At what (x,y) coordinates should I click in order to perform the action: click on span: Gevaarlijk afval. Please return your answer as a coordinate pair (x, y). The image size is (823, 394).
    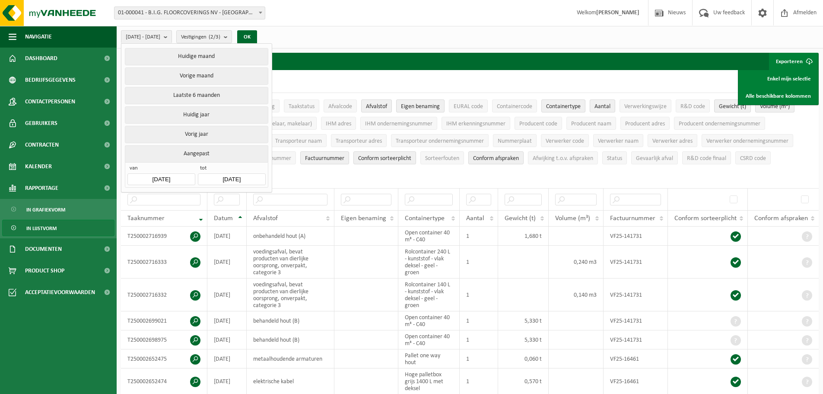
    Looking at the image, I should click on (655, 158).